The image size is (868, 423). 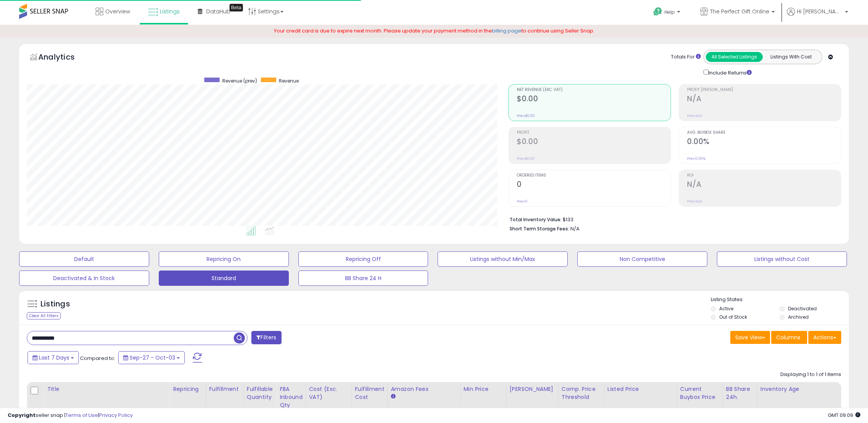 I want to click on button: Save View, so click(x=750, y=337).